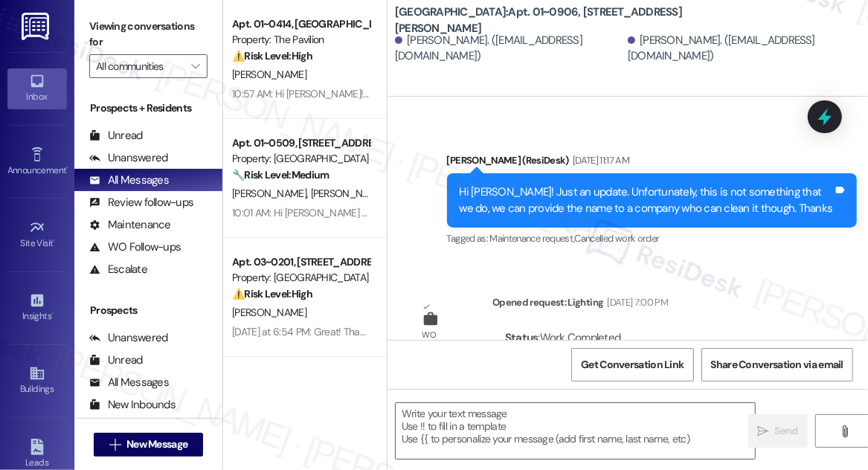  What do you see at coordinates (301, 40) in the screenshot?
I see `div: Property: The Pavilion` at bounding box center [301, 40].